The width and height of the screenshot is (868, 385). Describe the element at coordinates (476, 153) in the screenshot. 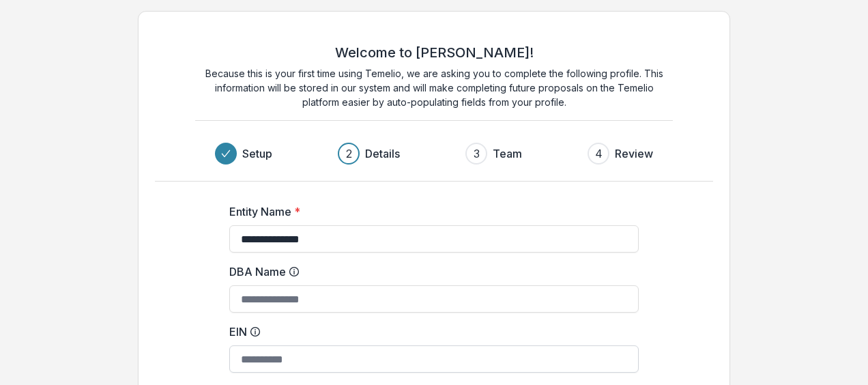

I see `div: 3` at that location.